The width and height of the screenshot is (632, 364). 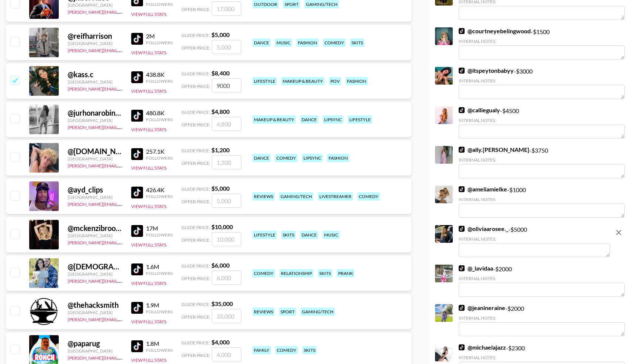 I want to click on div: - $ 3750, so click(x=541, y=162).